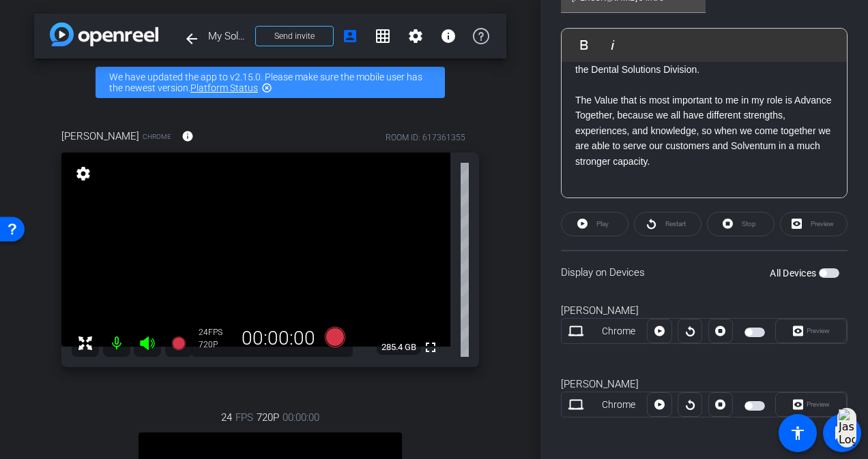 Image resolution: width=868 pixels, height=459 pixels. Describe the element at coordinates (157, 136) in the screenshot. I see `span: Chrome` at that location.